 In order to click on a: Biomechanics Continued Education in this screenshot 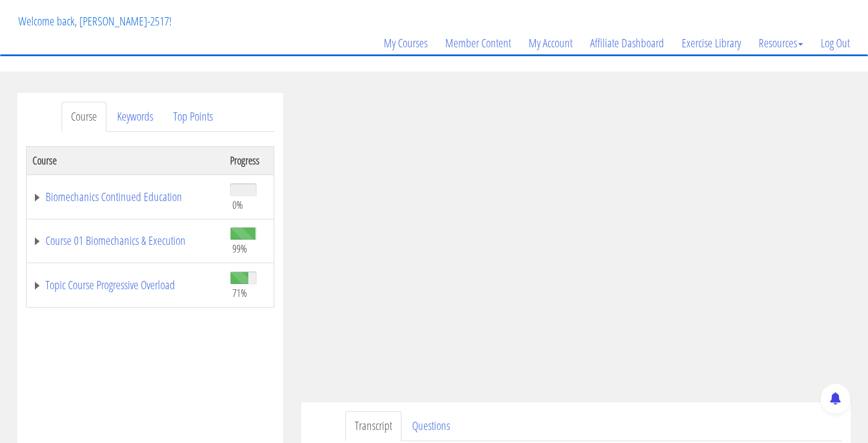, I will do `click(125, 197)`.